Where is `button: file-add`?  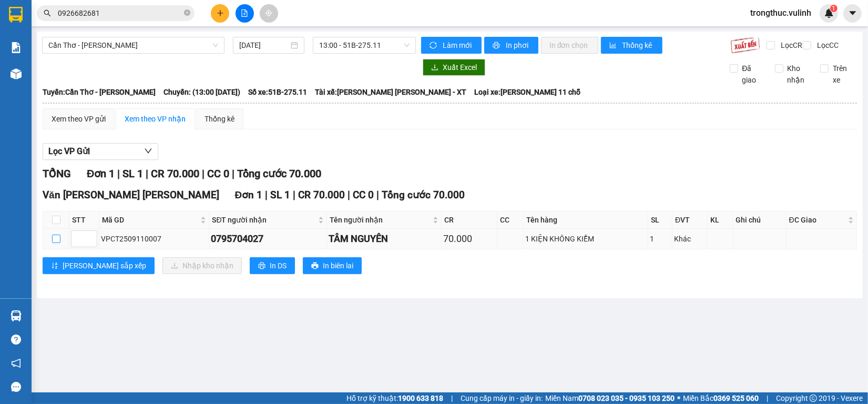
button: file-add is located at coordinates (245, 13).